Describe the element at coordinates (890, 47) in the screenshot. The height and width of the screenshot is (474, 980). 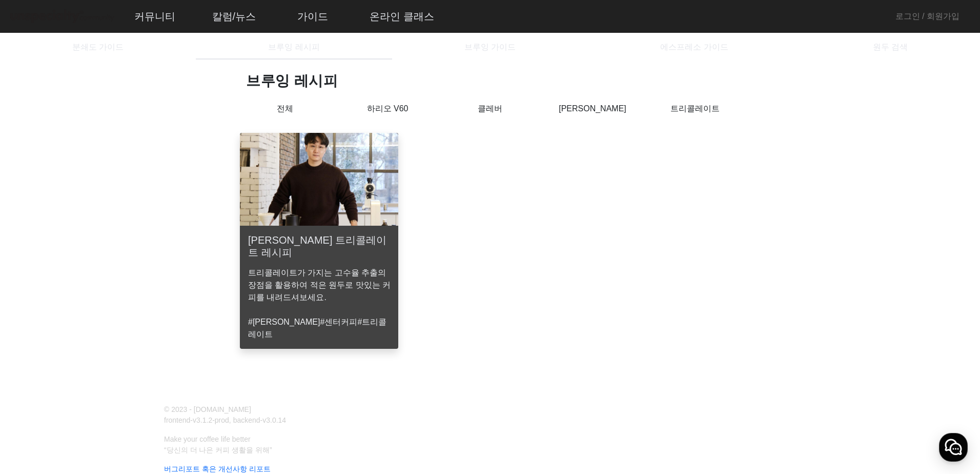
I see `span: 원두 검색` at that location.